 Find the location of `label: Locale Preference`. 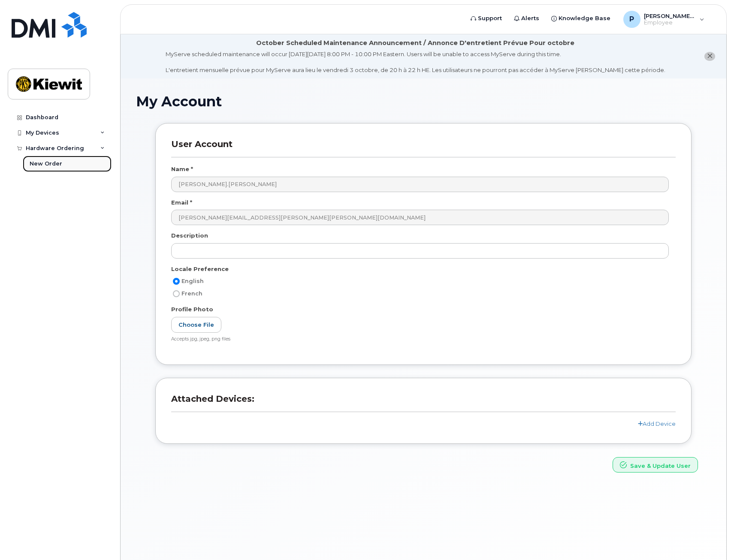

label: Locale Preference is located at coordinates (200, 269).